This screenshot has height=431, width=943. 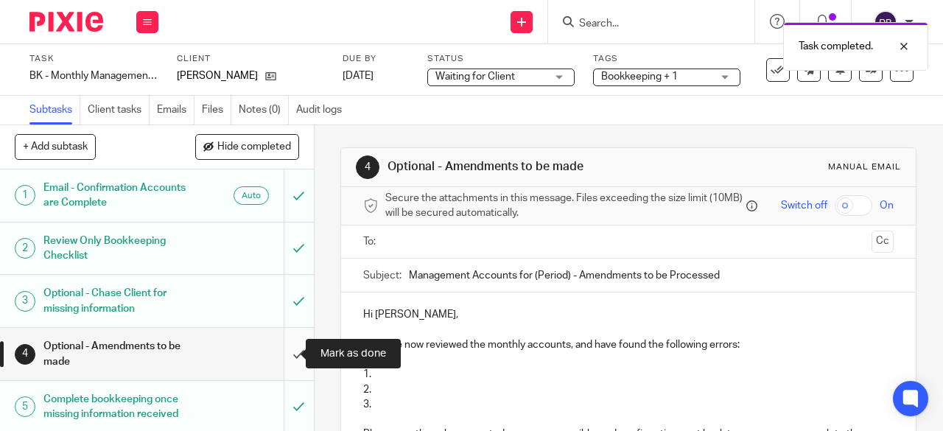 I want to click on span: Bookkeeping + 1, so click(x=640, y=77).